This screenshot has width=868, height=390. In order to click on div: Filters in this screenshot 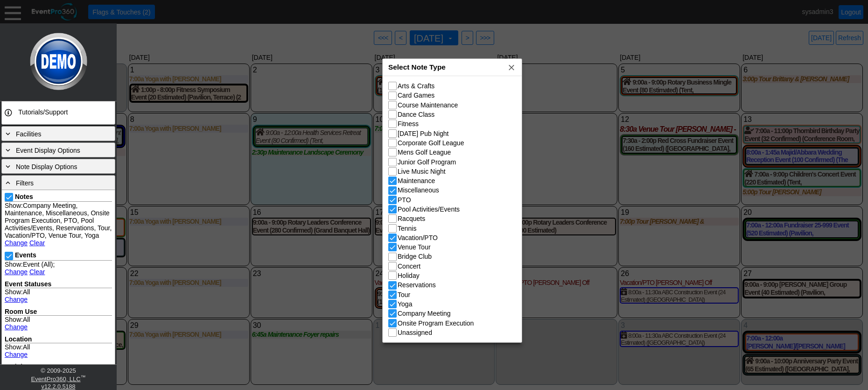, I will do `click(58, 183)`.